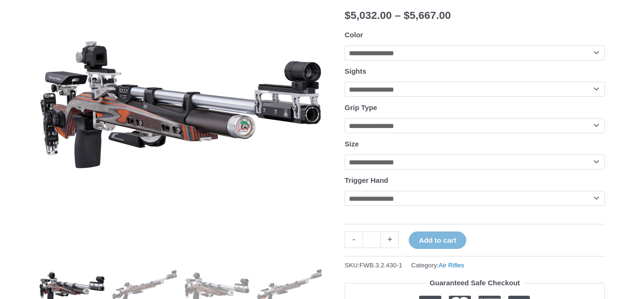 The image size is (644, 299). What do you see at coordinates (361, 107) in the screenshot?
I see `label: Grip Type` at bounding box center [361, 107].